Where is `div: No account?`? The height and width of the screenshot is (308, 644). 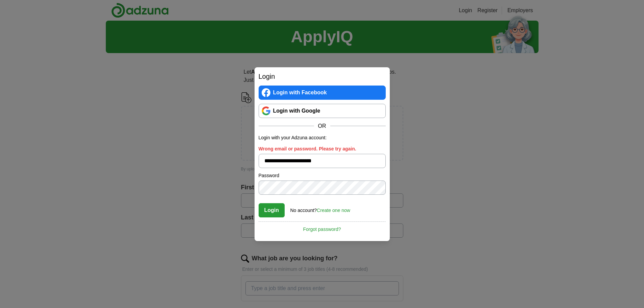
div: No account? is located at coordinates (320, 208).